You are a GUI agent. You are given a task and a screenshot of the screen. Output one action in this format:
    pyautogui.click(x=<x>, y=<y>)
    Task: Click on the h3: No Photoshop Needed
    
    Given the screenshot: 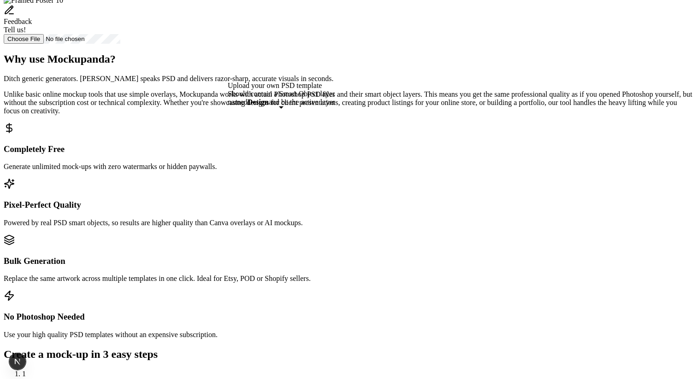 What is the action you would take?
    pyautogui.click(x=349, y=317)
    